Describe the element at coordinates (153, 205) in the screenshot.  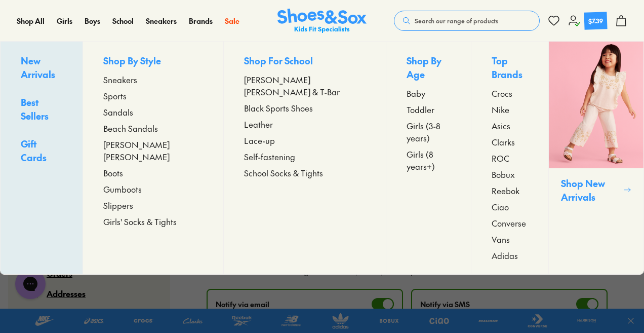
I see `a: Slippers` at that location.